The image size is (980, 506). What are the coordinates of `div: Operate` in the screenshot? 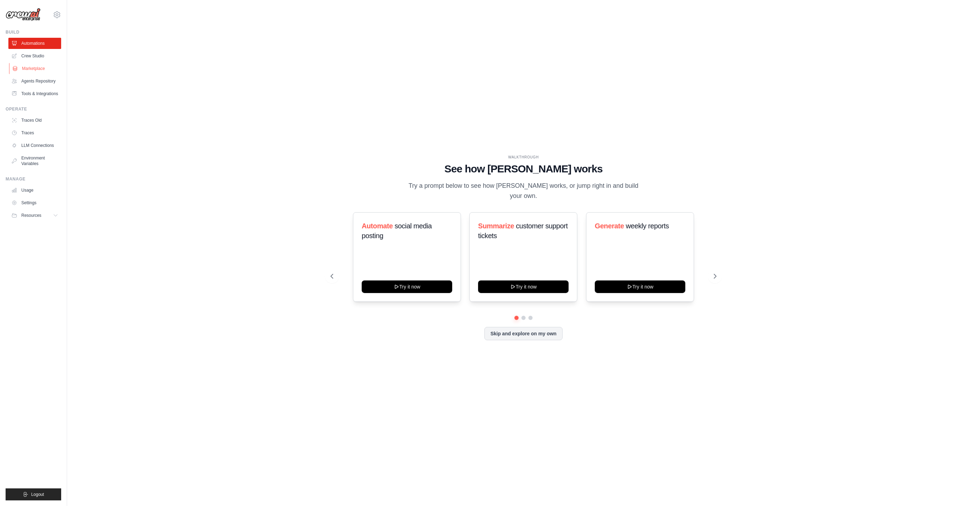 It's located at (33, 109).